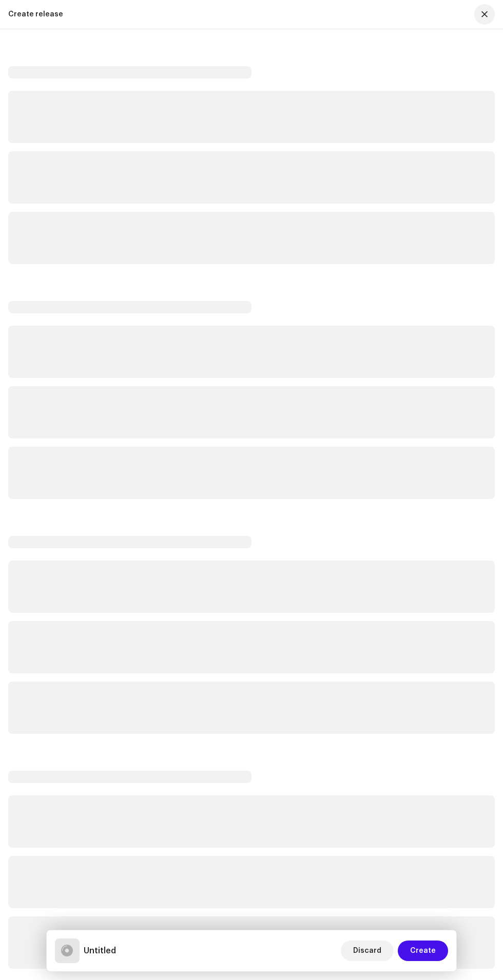  Describe the element at coordinates (367, 952) in the screenshot. I see `span: Discard` at that location.